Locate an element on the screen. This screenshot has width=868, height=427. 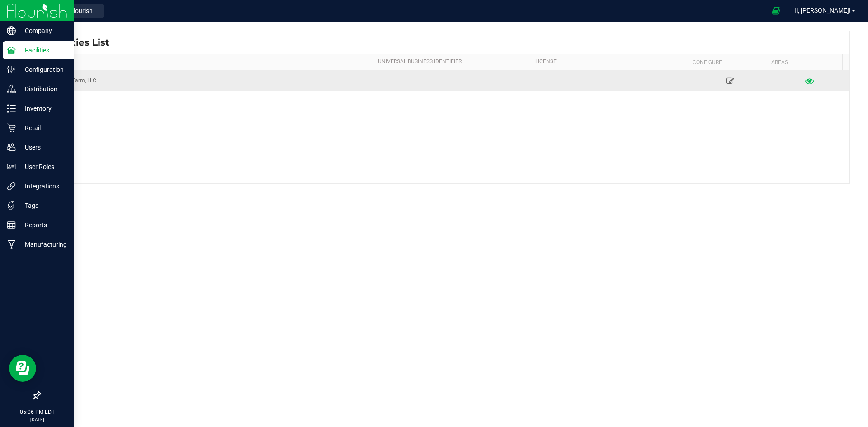
p: Users is located at coordinates (43, 147).